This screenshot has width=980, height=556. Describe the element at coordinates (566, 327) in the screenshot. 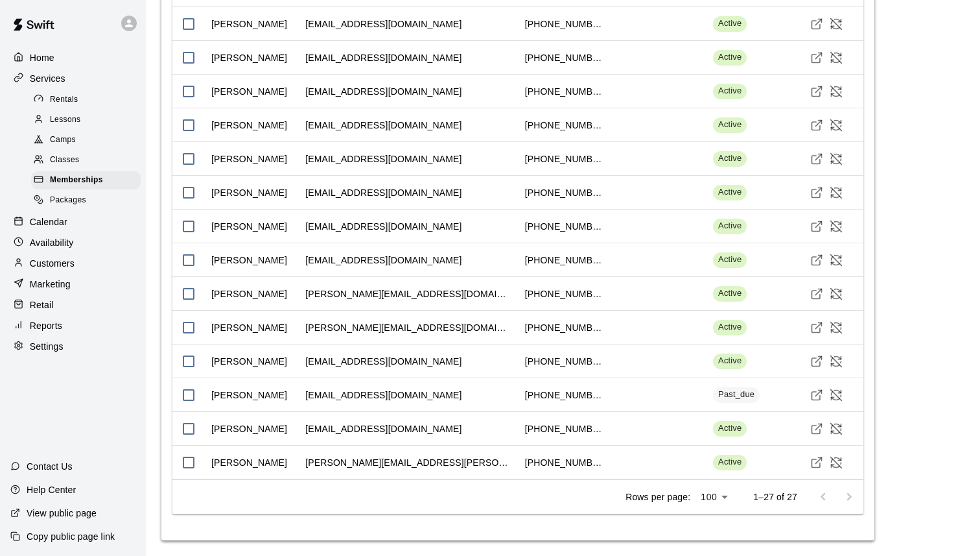

I see `div: +19107283080` at that location.